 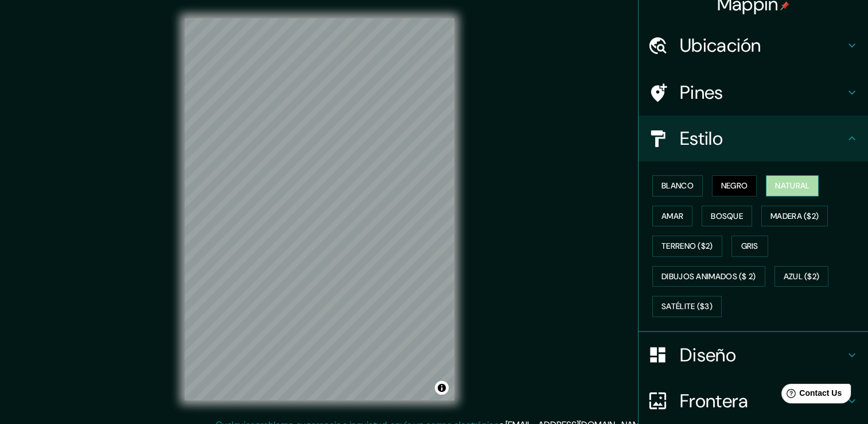 I want to click on font: Madera ($2), so click(x=795, y=216).